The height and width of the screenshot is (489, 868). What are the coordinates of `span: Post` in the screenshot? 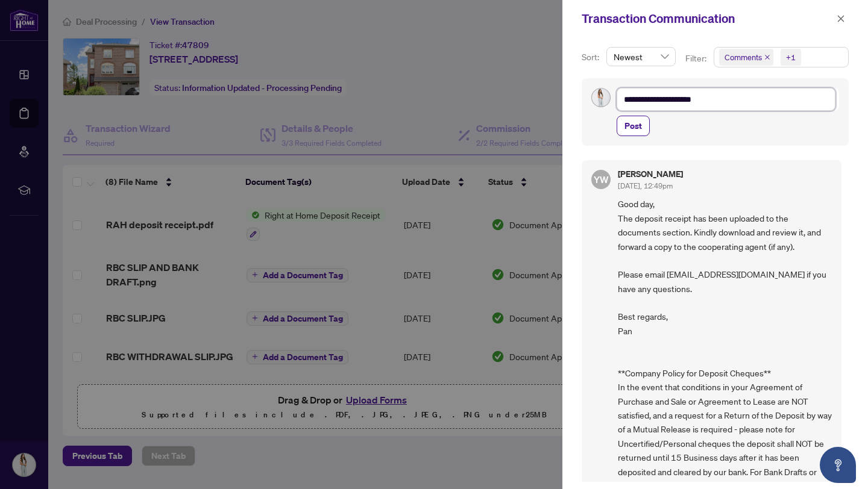 It's located at (633, 126).